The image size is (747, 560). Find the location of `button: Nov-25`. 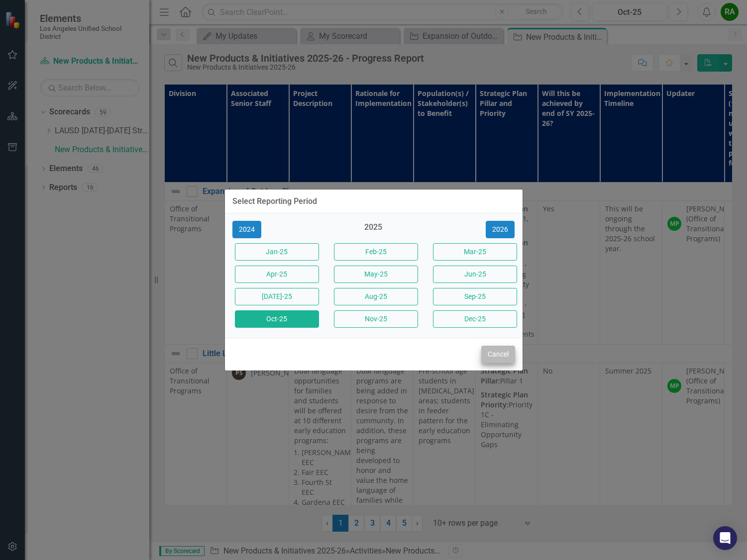

button: Nov-25 is located at coordinates (375, 319).